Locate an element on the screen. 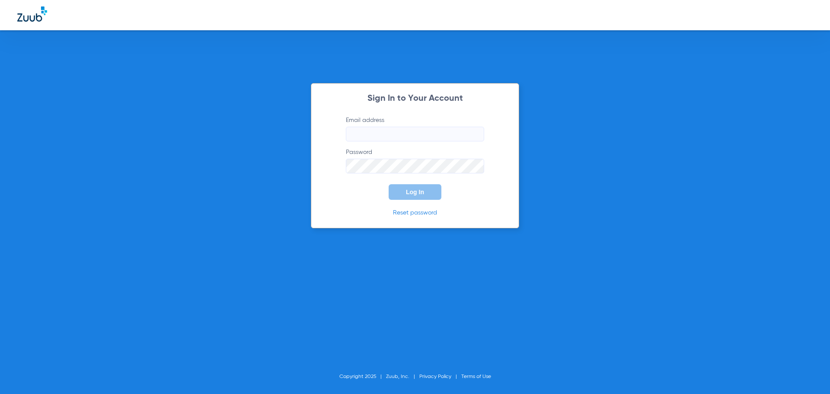  input: Password is located at coordinates (415, 166).